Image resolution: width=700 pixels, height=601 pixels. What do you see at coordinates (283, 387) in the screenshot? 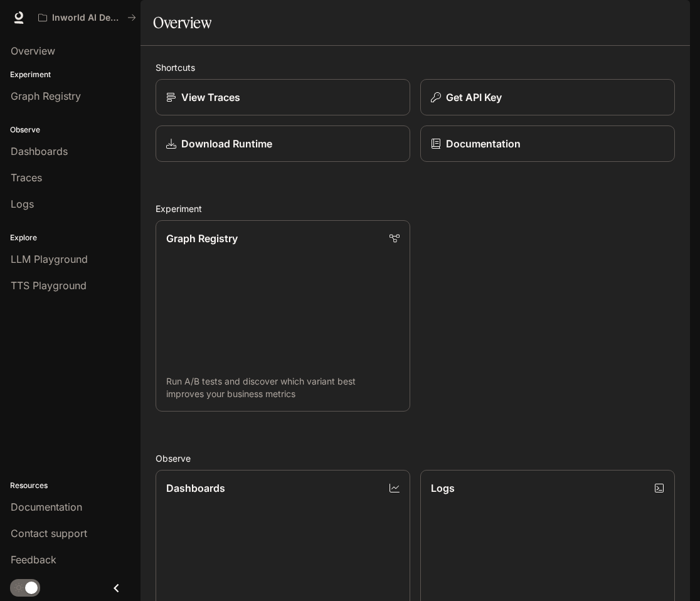
I see `p: Run A/B tests and discover which variant best improves your business metrics` at bounding box center [283, 387].